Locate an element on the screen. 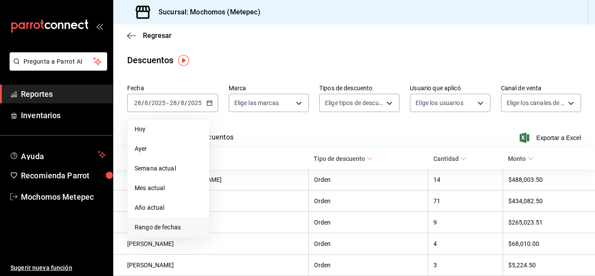  button: Regresar is located at coordinates (149, 35).